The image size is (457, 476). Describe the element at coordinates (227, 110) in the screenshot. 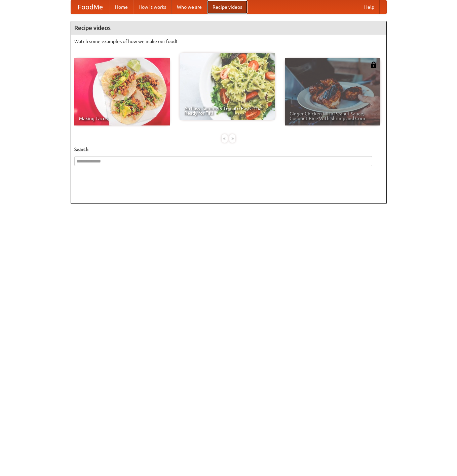

I see `span: An Easy, Summery Tomato Pasta That's Ready for Fall` at that location.